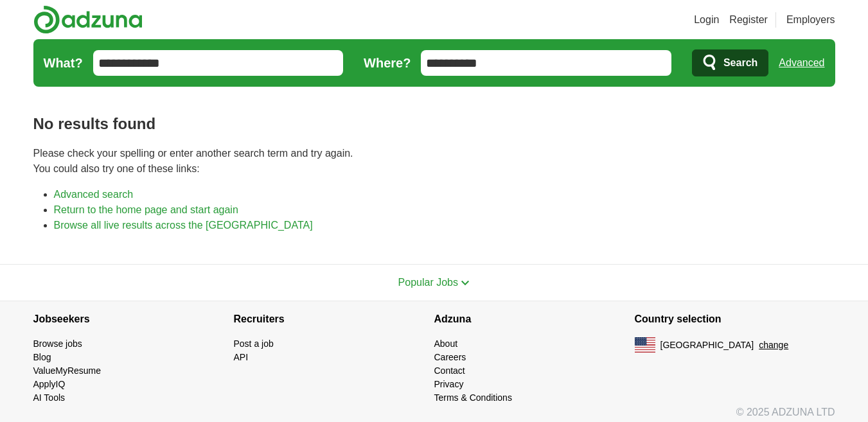  Describe the element at coordinates (94, 194) in the screenshot. I see `a: Advanced search` at that location.